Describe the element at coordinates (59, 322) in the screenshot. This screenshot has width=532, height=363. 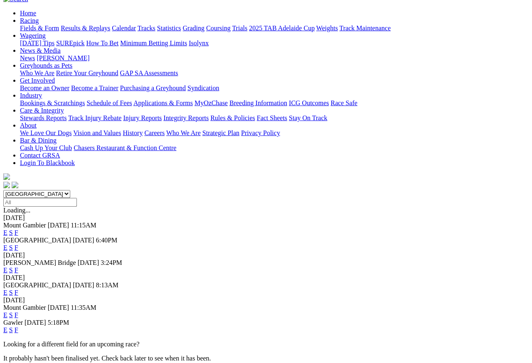
I see `span: 5:18PM` at that location.